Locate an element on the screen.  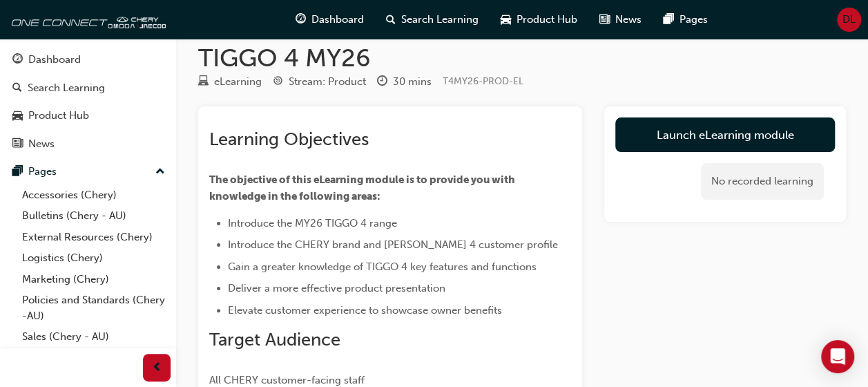
a: Bulletins (Chery - AU) is located at coordinates (93, 216).